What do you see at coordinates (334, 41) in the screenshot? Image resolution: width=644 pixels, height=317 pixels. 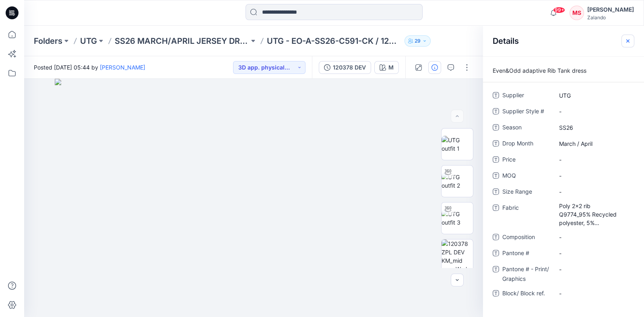 I see `p: UTG - EO-A-SS26-C591-CK / 120378` at bounding box center [334, 41].